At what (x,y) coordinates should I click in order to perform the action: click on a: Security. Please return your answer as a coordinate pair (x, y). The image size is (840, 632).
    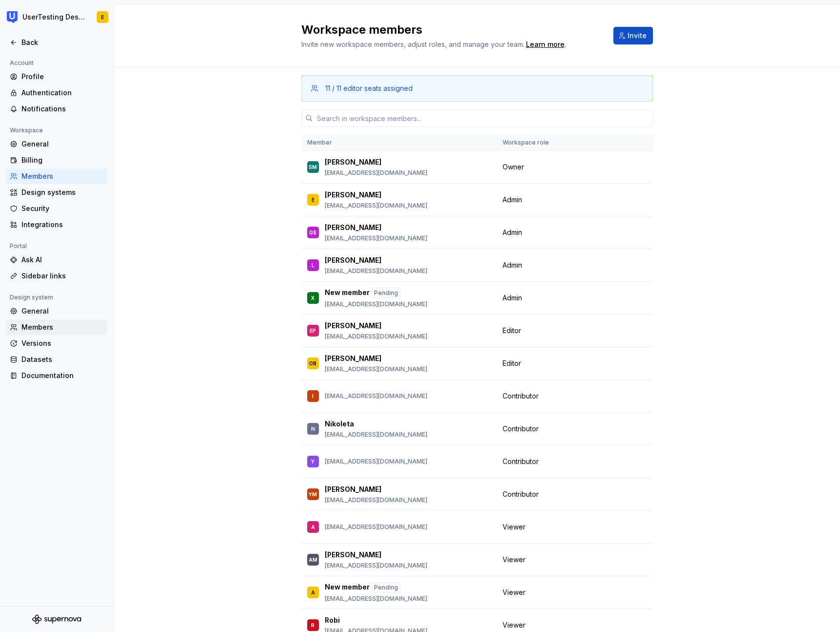
    Looking at the image, I should click on (57, 209).